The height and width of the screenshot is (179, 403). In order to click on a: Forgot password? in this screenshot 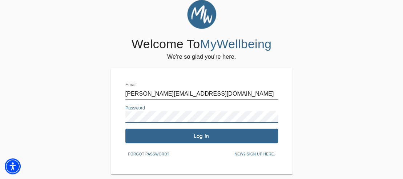, I will do `click(149, 154)`.